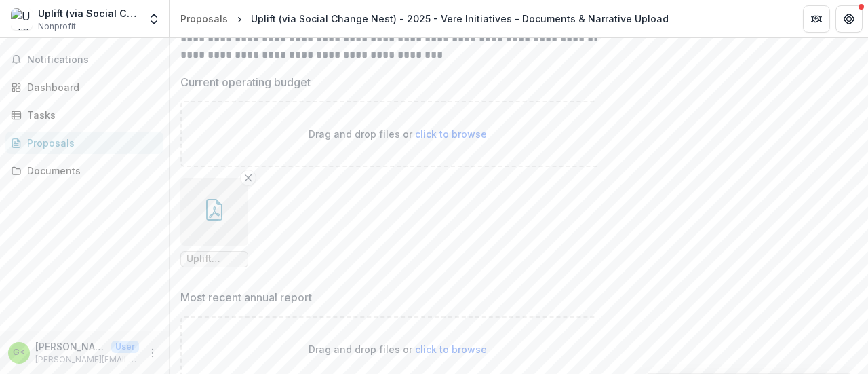  What do you see at coordinates (84, 170) in the screenshot?
I see `a: Documents` at bounding box center [84, 170].